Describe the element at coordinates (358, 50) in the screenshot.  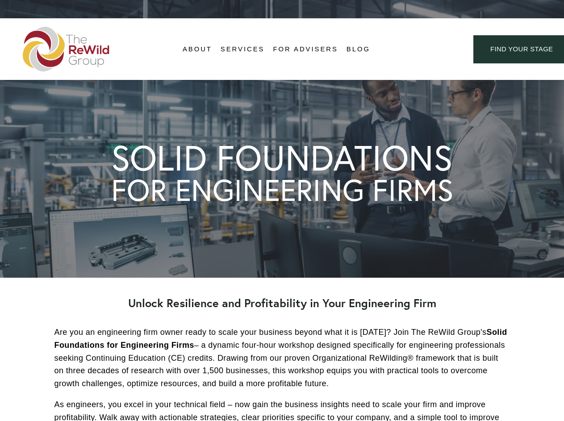
I see `a: Blog` at that location.